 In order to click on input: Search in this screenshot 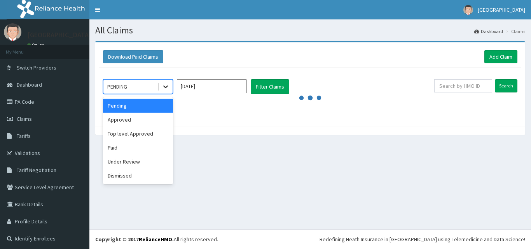, I will do `click(506, 86)`.